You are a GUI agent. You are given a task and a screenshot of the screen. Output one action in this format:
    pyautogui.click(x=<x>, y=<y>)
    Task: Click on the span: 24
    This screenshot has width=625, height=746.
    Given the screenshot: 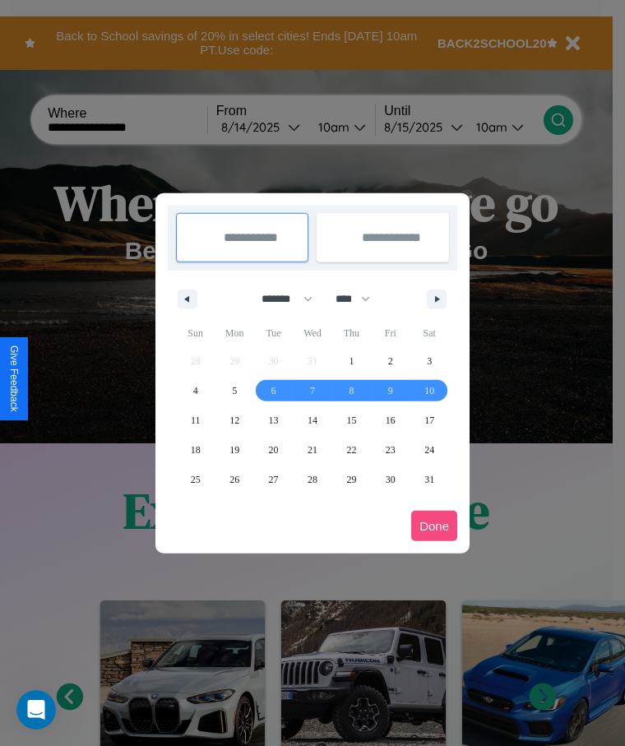 What is the action you would take?
    pyautogui.click(x=430, y=450)
    